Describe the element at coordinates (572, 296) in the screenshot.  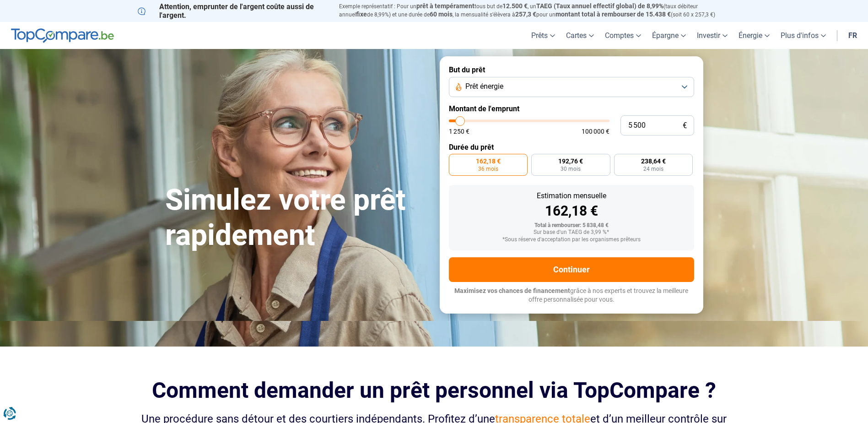
I see `p: grâce à nos experts et trouvez la meilleure offre personnalisée pour vous.` at that location.